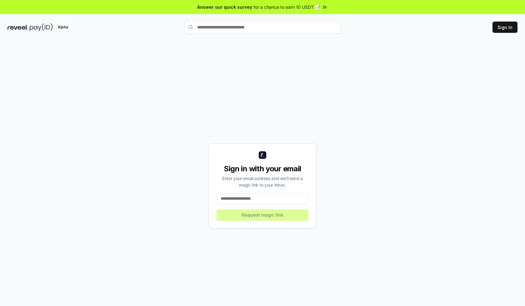 This screenshot has height=306, width=525. Describe the element at coordinates (263, 182) in the screenshot. I see `div: Enter your email address and we’ll send a magic link to your inbox.` at that location.